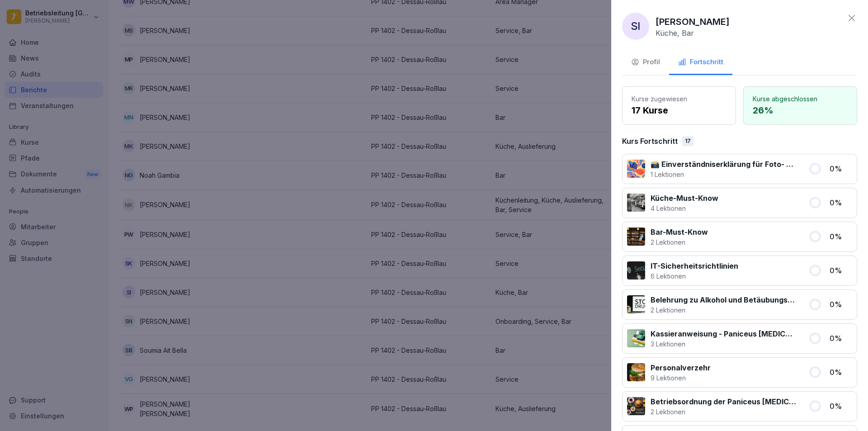 The image size is (868, 431). I want to click on div: SI, so click(636, 26).